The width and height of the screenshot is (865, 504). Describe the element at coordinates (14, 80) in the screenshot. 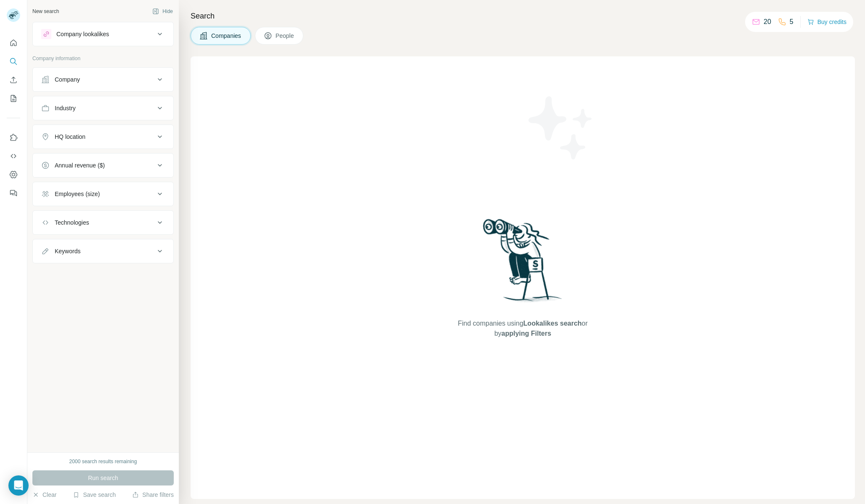

I see `button: Enrich CSV` at that location.